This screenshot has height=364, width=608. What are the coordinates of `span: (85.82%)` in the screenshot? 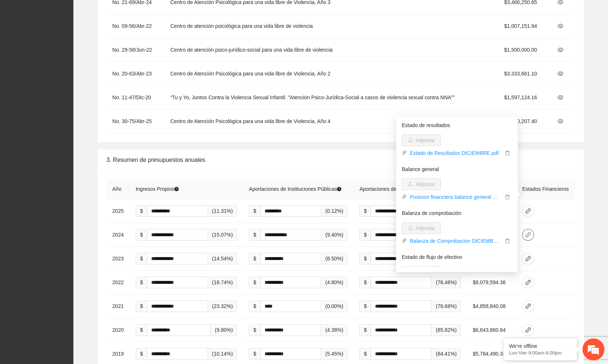 It's located at (446, 330).